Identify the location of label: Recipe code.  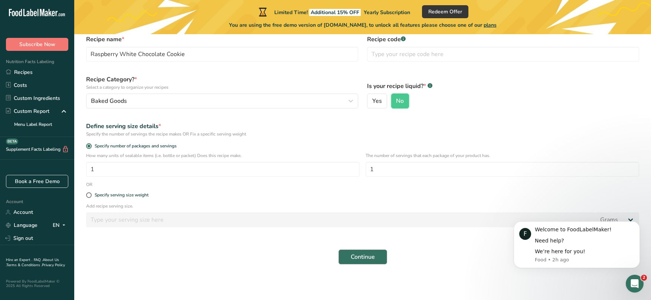
(503, 39).